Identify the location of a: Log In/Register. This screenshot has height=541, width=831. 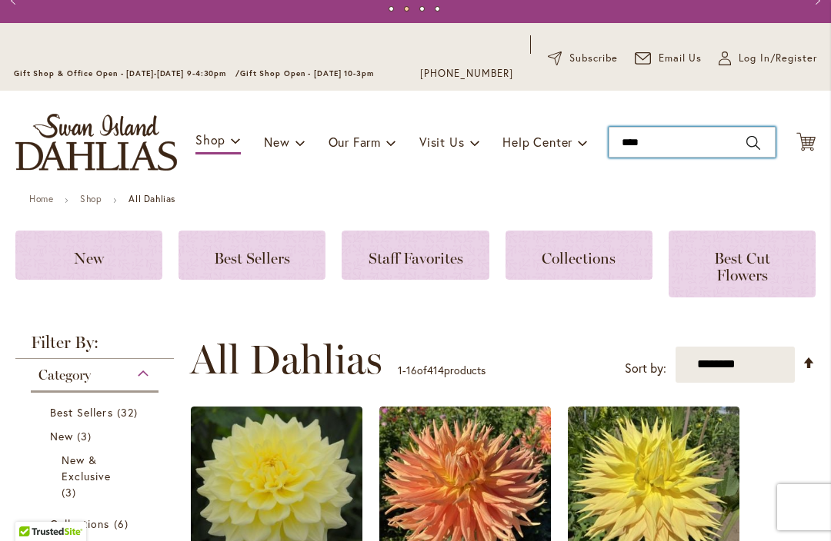
(768, 58).